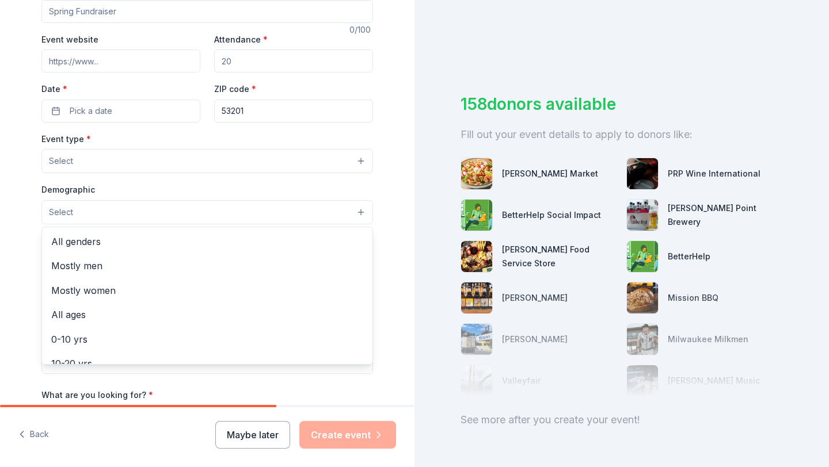 The height and width of the screenshot is (467, 829). What do you see at coordinates (207, 315) in the screenshot?
I see `span: All ages` at bounding box center [207, 315].